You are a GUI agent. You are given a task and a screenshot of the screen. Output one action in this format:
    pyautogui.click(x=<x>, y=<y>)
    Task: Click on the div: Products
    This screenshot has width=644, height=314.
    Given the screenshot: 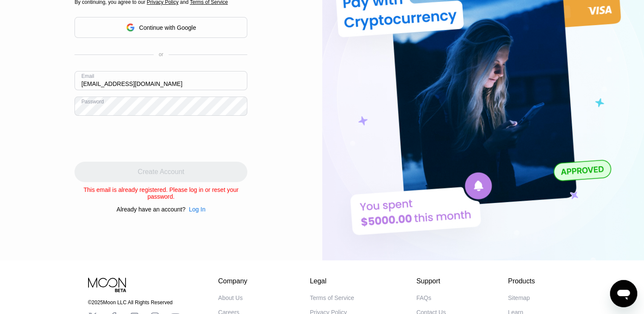 What is the action you would take?
    pyautogui.click(x=521, y=281)
    